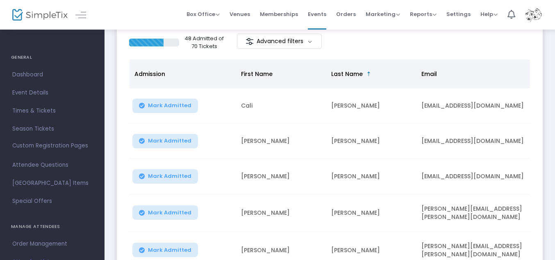 The image size is (555, 260). I want to click on span: Settings, so click(459, 14).